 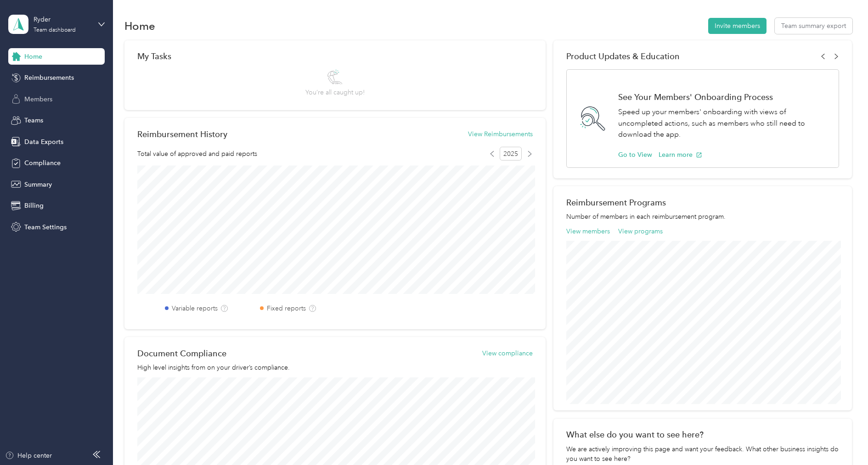 What do you see at coordinates (703, 202) in the screenshot?
I see `h2: Reimbursement Programs` at bounding box center [703, 202].